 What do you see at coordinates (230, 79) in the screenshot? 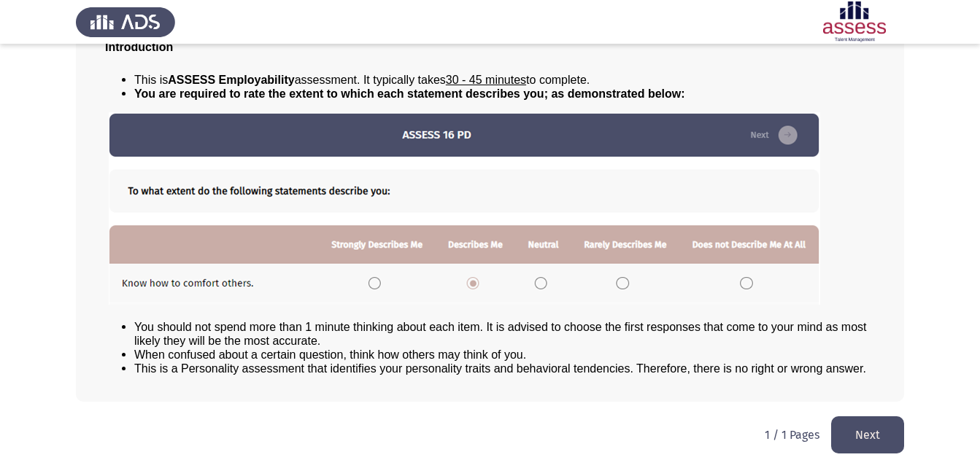
I see `b: ASSESS Employability` at bounding box center [230, 79].